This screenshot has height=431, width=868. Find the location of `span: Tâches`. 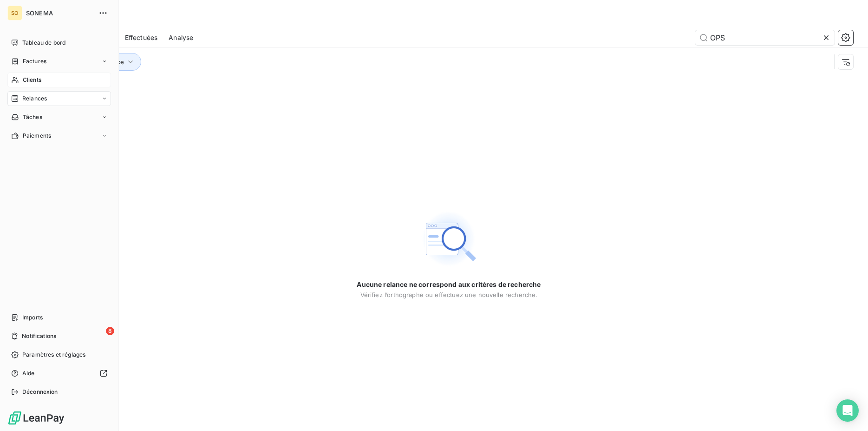

span: Tâches is located at coordinates (33, 117).